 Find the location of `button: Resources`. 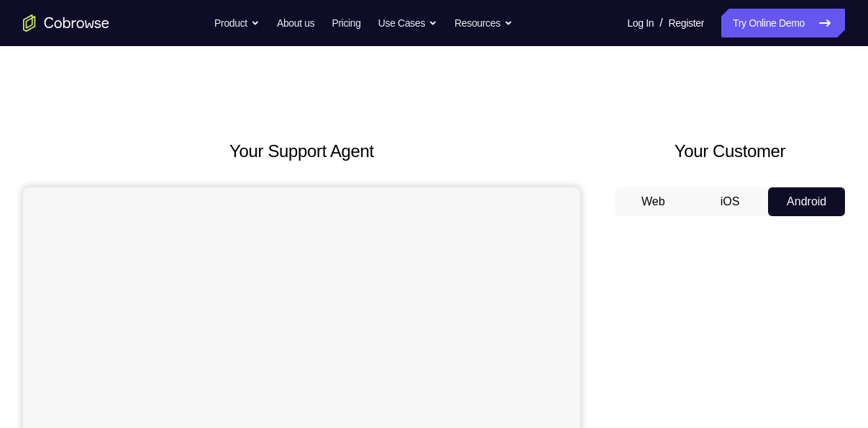

button: Resources is located at coordinates (483, 23).